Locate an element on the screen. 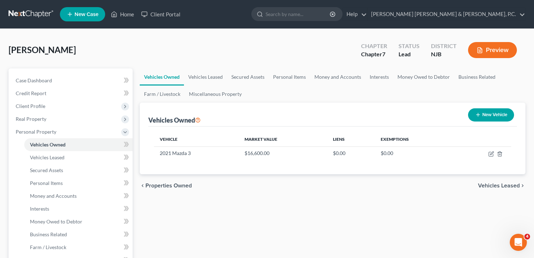 The width and height of the screenshot is (534, 258). span: Secured Assets is located at coordinates (46, 170).